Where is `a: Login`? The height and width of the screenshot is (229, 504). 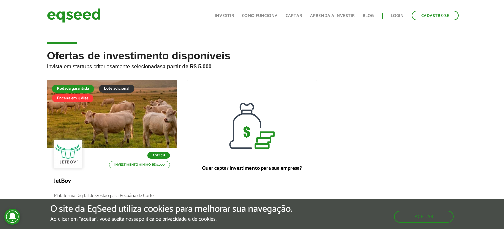
a: Login is located at coordinates (397, 16).